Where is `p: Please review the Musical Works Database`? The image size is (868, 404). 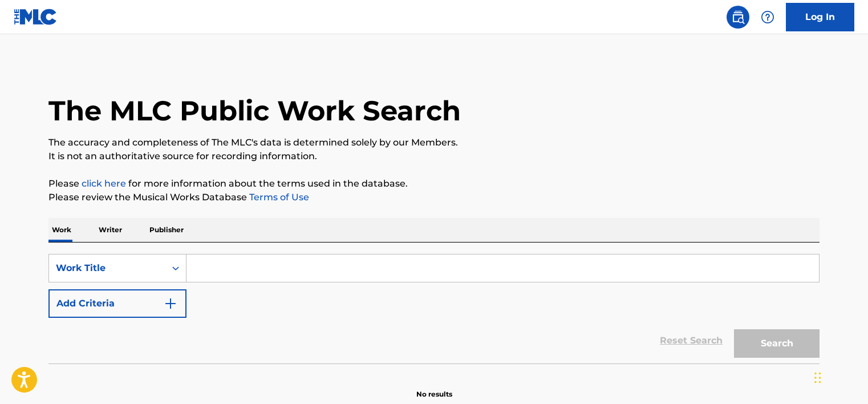
p: Please review the Musical Works Database is located at coordinates (434, 197).